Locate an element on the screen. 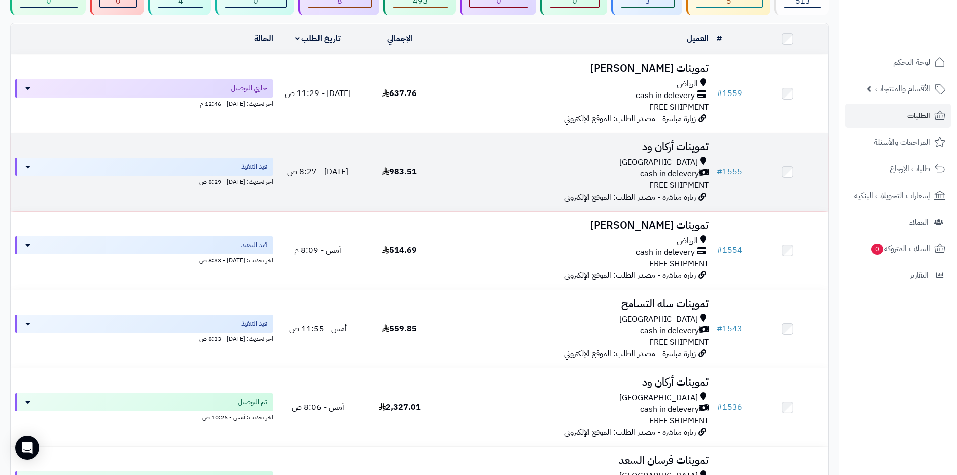  a: المراجعات والأسئلة is located at coordinates (898, 142).